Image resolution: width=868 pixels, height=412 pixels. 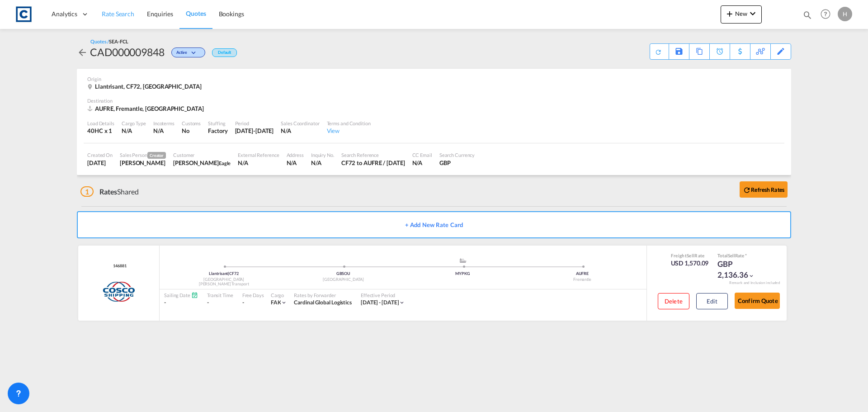 I want to click on div: Terms and Condition, so click(x=349, y=123).